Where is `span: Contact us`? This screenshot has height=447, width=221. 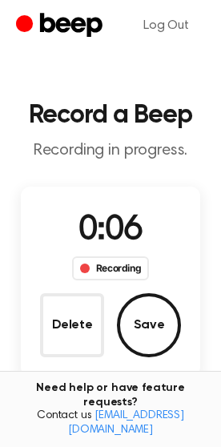 span: Contact us is located at coordinates (111, 423).